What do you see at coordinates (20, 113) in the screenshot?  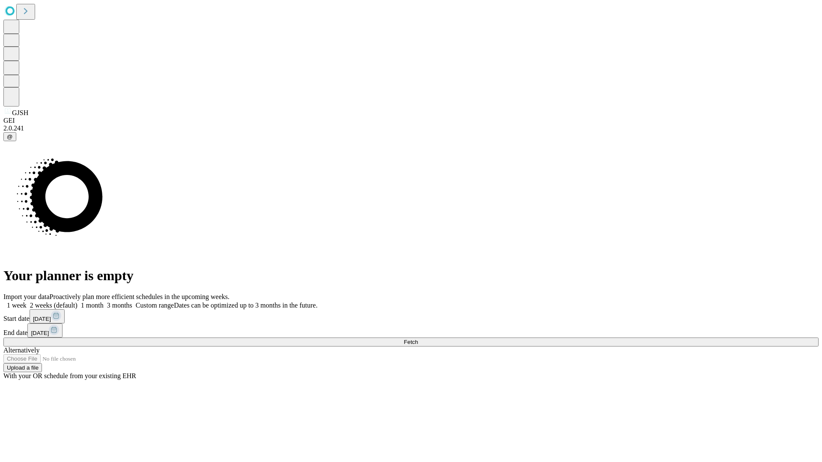 I see `span: GJSH` at bounding box center [20, 113].